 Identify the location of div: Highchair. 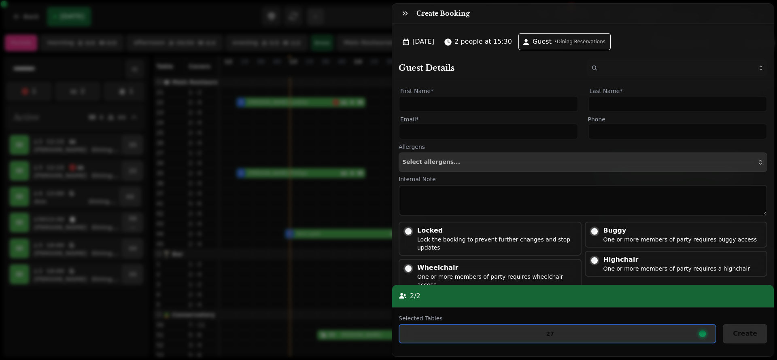
(676, 260).